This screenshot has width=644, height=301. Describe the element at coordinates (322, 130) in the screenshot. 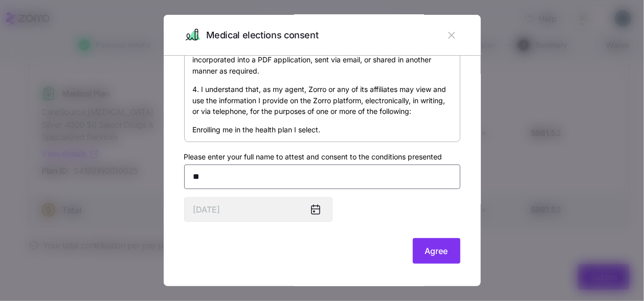

I see `p: Enrolling me in the health plan I select.` at that location.